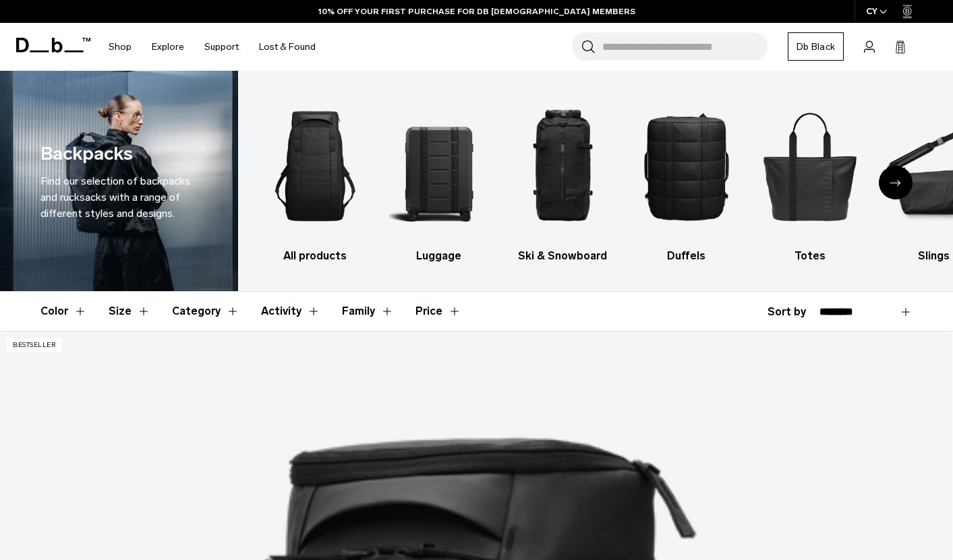  Describe the element at coordinates (439, 178) in the screenshot. I see `a: Db Luggage` at that location.